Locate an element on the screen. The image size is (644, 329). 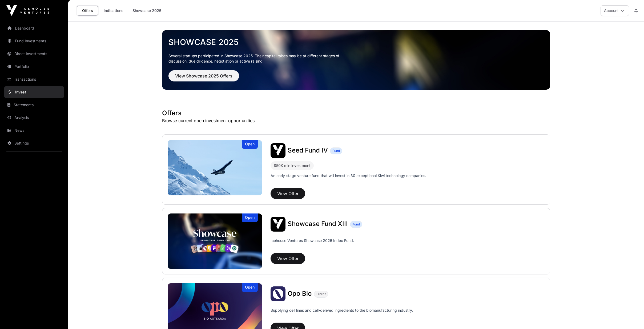
p: Supplying cell lines and cell-derived ingredients to the biomanufacturing industry. is located at coordinates (342, 310).